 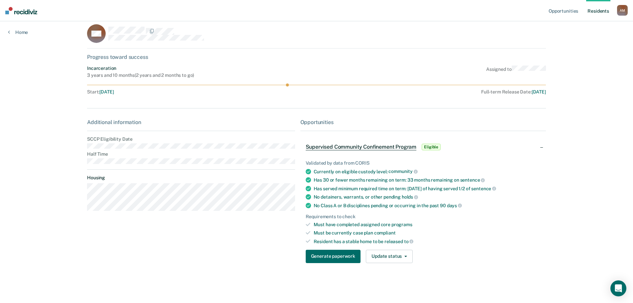 I want to click on div: Requirements to check, so click(x=423, y=216).